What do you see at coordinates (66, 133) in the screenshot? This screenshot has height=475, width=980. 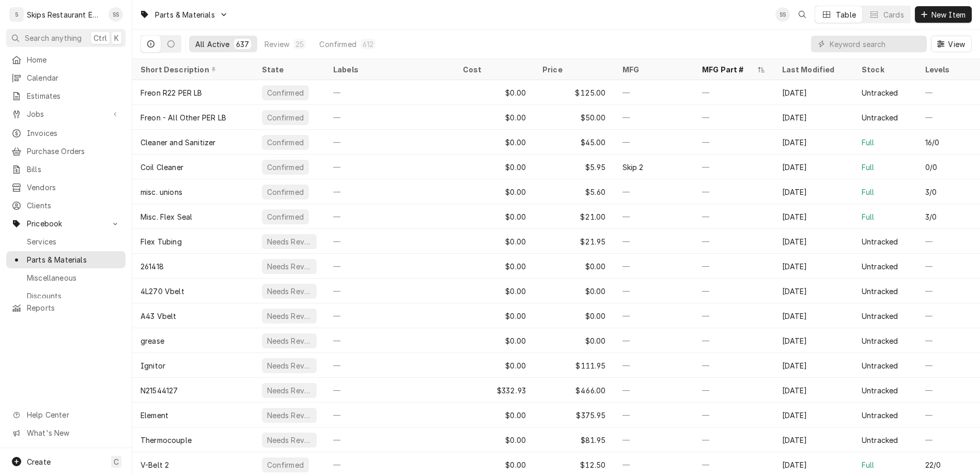 I see `a: Invoices` at bounding box center [66, 133].